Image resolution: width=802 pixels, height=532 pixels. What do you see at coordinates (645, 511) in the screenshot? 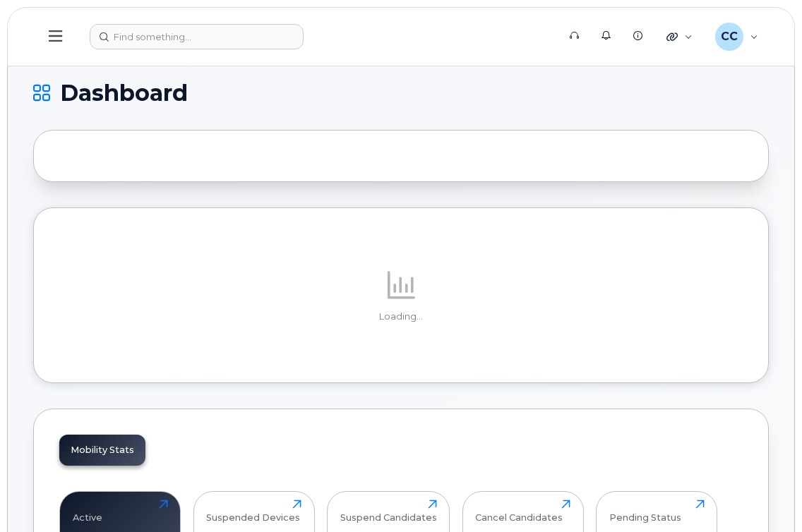
I see `div: Pending Status` at bounding box center [645, 511].